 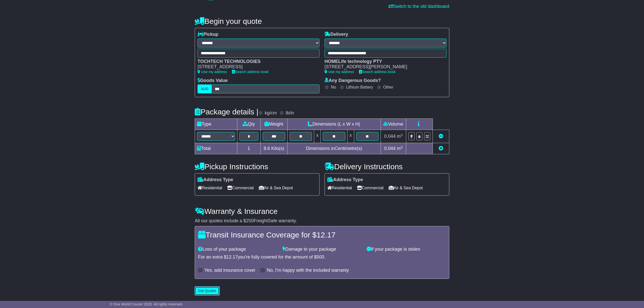 I want to click on span: 500, so click(x=321, y=257).